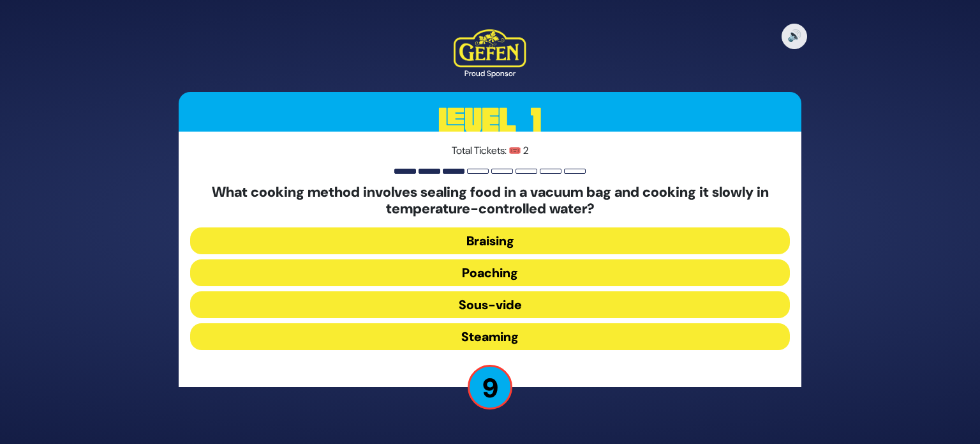 The height and width of the screenshot is (444, 980). What do you see at coordinates (490, 151) in the screenshot?
I see `p: Total Tickets: 🎟️ 2` at bounding box center [490, 151].